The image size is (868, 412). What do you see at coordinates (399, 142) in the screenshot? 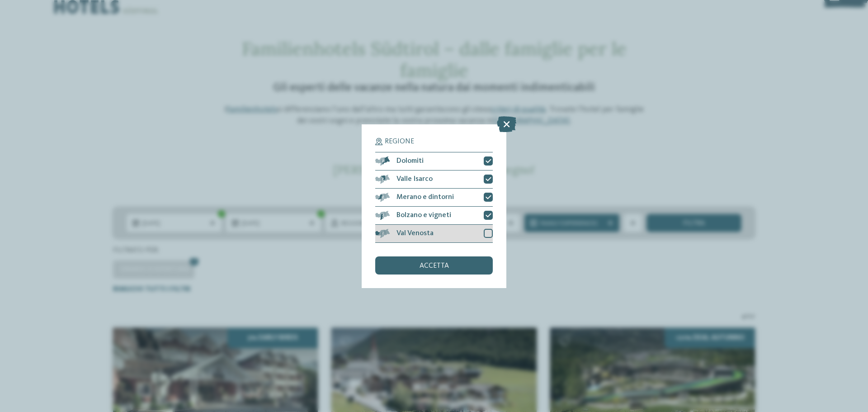
I see `span: Regione` at bounding box center [399, 142].